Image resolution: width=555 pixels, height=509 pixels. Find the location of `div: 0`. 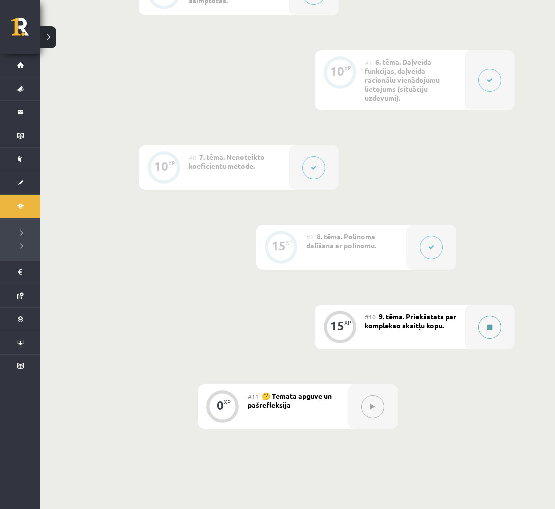

div: 0 is located at coordinates (220, 405).